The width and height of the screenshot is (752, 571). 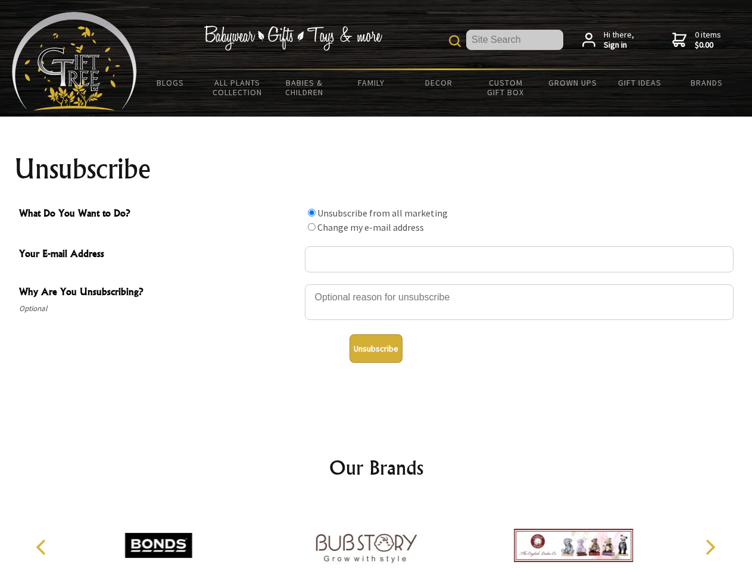 I want to click on a: Grown Ups, so click(x=572, y=83).